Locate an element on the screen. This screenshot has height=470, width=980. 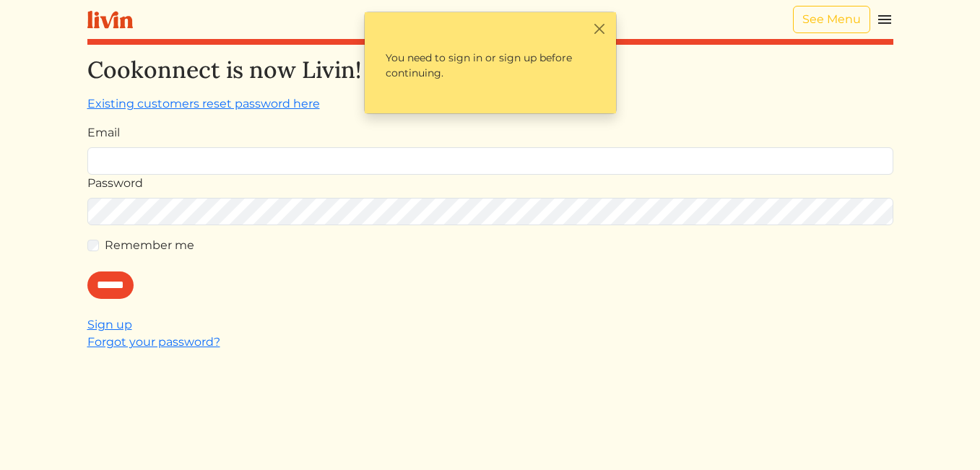
p: You need to sign in or sign up before continuing. is located at coordinates (490, 66).